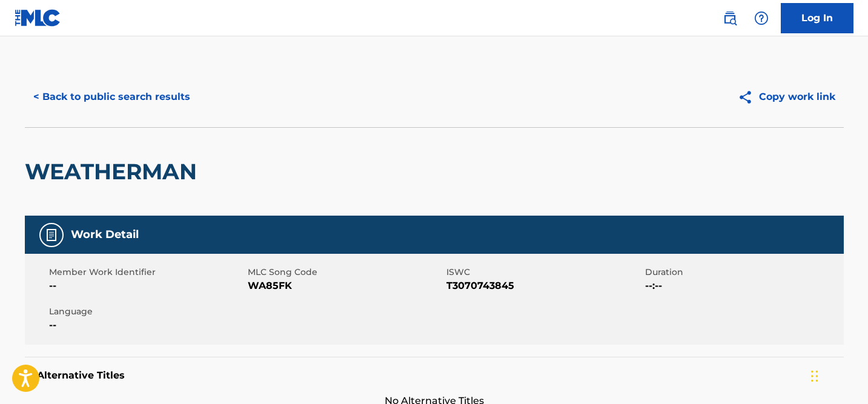 This screenshot has height=404, width=868. What do you see at coordinates (817, 18) in the screenshot?
I see `a: Log In` at bounding box center [817, 18].